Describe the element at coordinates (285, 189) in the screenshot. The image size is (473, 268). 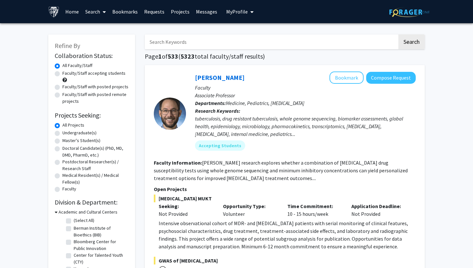
I see `p: Open Projects` at that location.